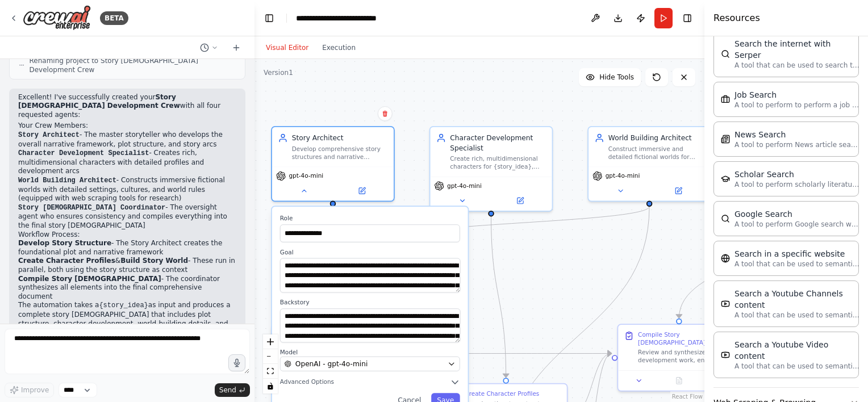  I want to click on div: Search a Youtube Channels content, so click(797, 299).